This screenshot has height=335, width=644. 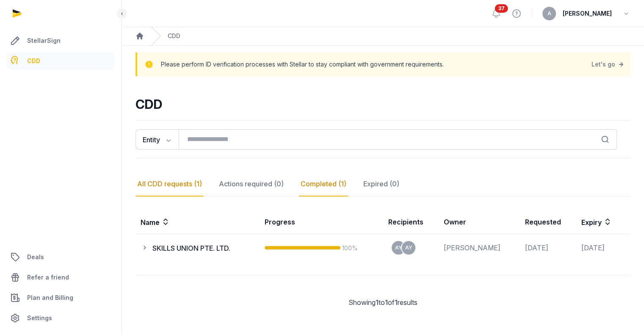 I want to click on a: Deals, so click(x=61, y=257).